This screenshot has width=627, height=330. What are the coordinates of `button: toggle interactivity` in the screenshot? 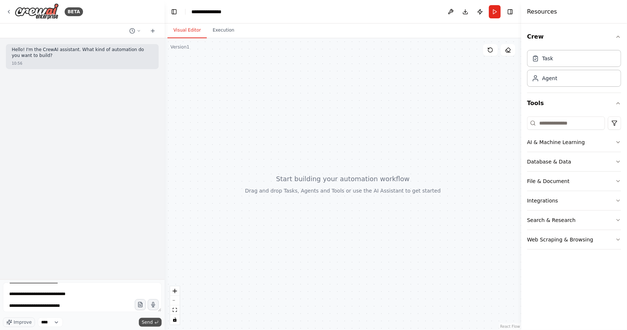 It's located at (175, 320).